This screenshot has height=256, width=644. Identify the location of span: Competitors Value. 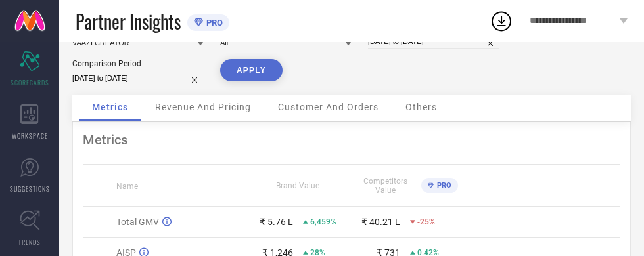
(385, 186).